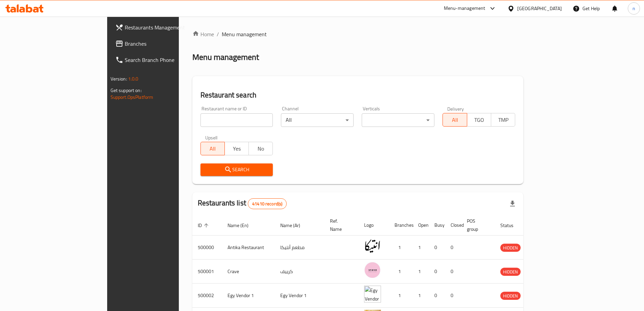 This screenshot has width=644, height=311. What do you see at coordinates (237, 148) in the screenshot?
I see `button: Yes` at bounding box center [237, 148].